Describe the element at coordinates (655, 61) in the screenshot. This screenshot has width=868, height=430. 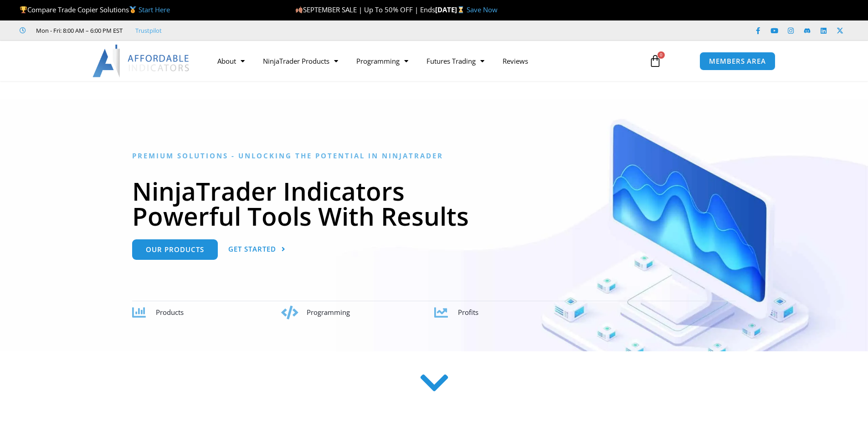
I see `a: 0` at that location.